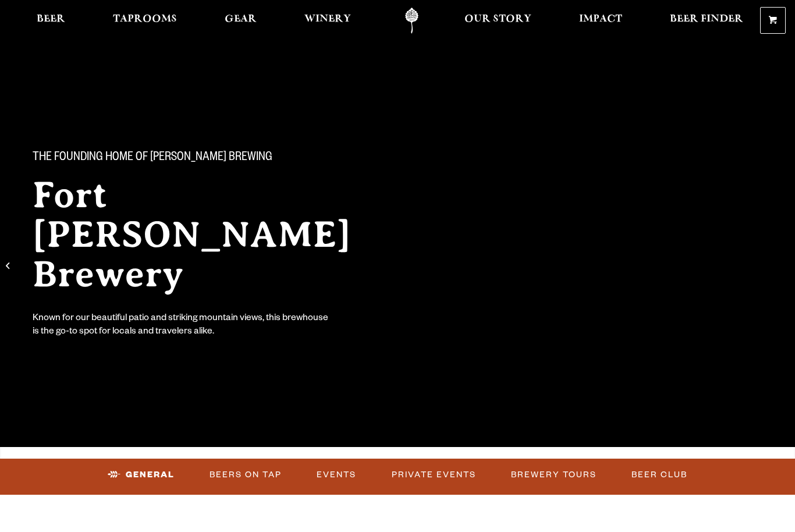  Describe the element at coordinates (336, 475) in the screenshot. I see `a: Events` at that location.